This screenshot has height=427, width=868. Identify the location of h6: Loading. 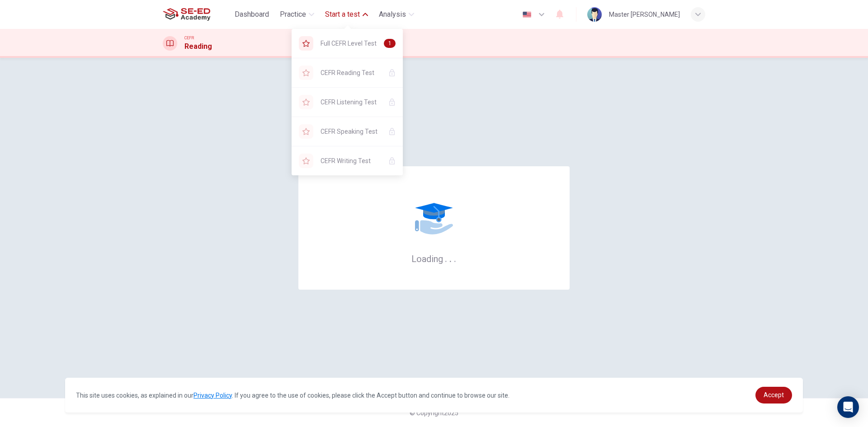
(434, 259).